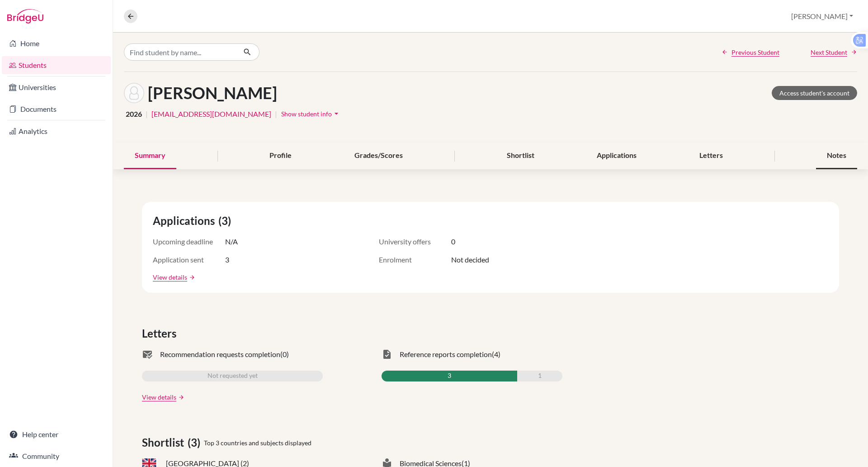  Describe the element at coordinates (258, 443) in the screenshot. I see `span: Top 3 countries and subjects displayed` at that location.